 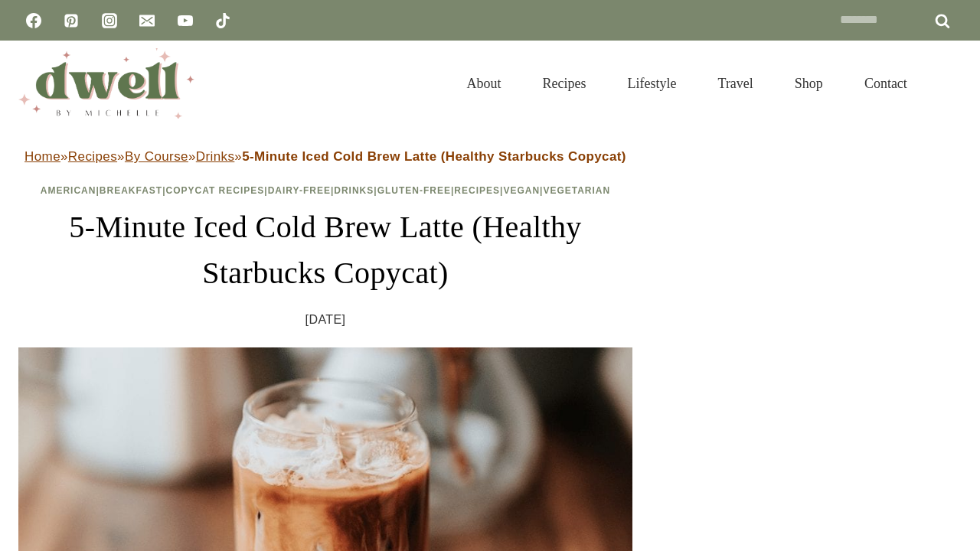 What do you see at coordinates (652, 84) in the screenshot?
I see `a: Lifestyle` at bounding box center [652, 84].